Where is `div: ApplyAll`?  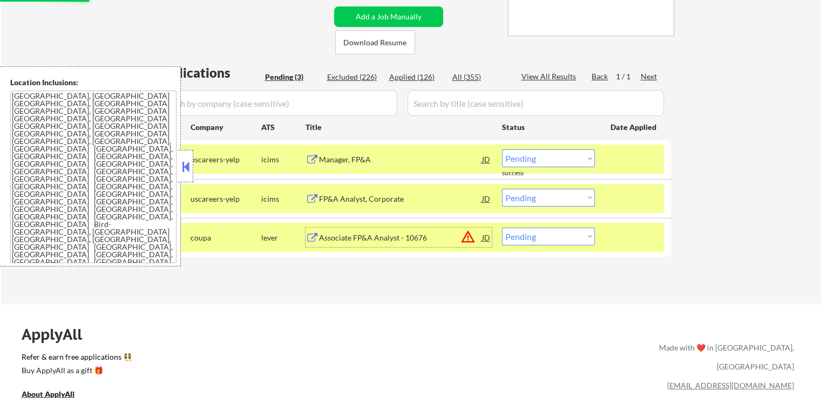 div: ApplyAll is located at coordinates (58, 335).